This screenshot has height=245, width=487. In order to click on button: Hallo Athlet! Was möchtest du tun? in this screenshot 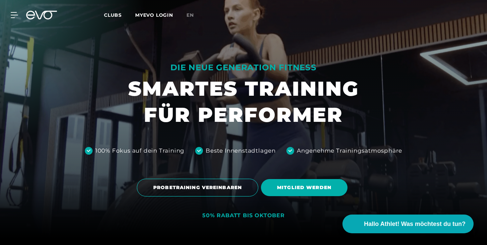, I will do `click(408, 224)`.